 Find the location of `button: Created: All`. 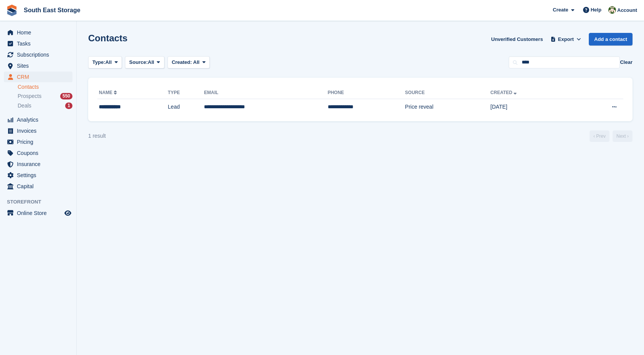

button: Created: All is located at coordinates (188, 62).